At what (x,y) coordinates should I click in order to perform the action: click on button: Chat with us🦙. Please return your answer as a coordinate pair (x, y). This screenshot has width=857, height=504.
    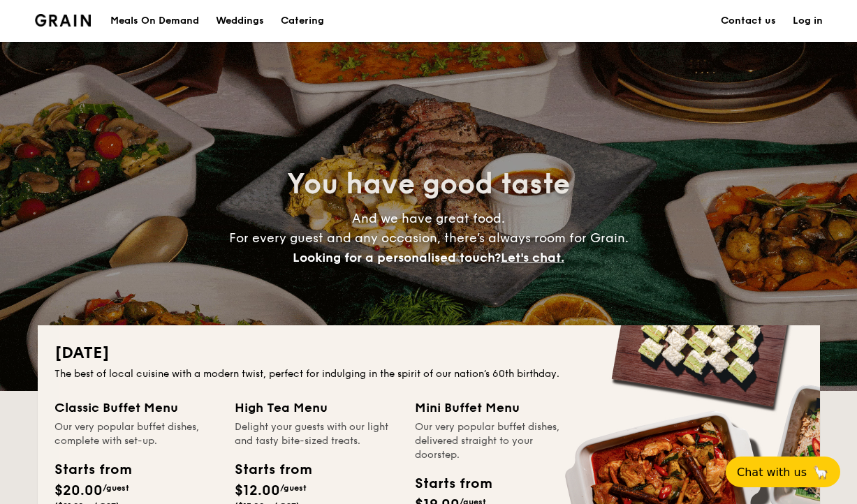
    Looking at the image, I should click on (783, 472).